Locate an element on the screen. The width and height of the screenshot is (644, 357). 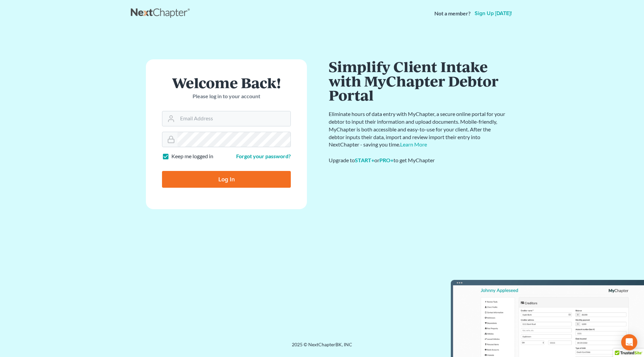
a: Learn More is located at coordinates (414, 144).